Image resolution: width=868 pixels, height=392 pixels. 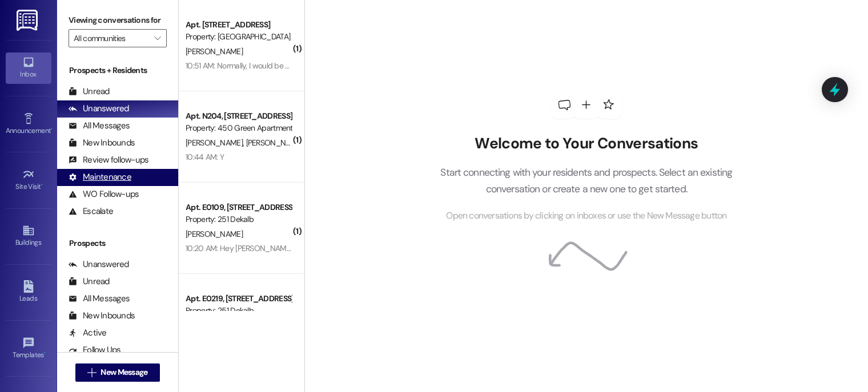 What do you see at coordinates (28, 349) in the screenshot?
I see `a: Templates •` at bounding box center [28, 349].